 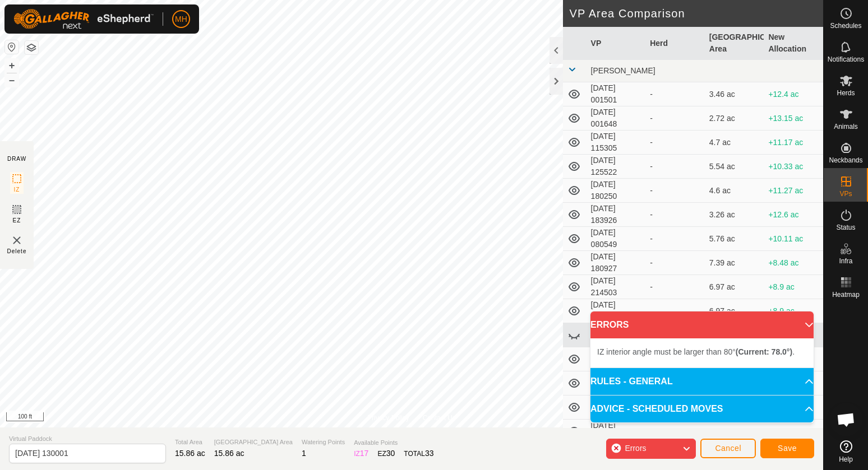 I want to click on button: Save, so click(x=788, y=448).